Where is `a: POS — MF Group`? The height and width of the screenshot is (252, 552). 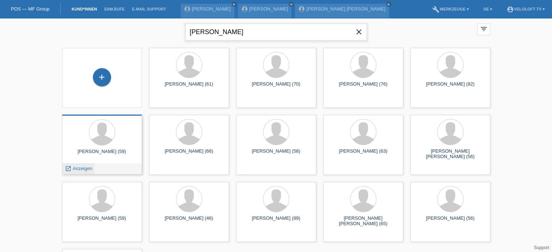
a: POS — MF Group is located at coordinates (30, 9).